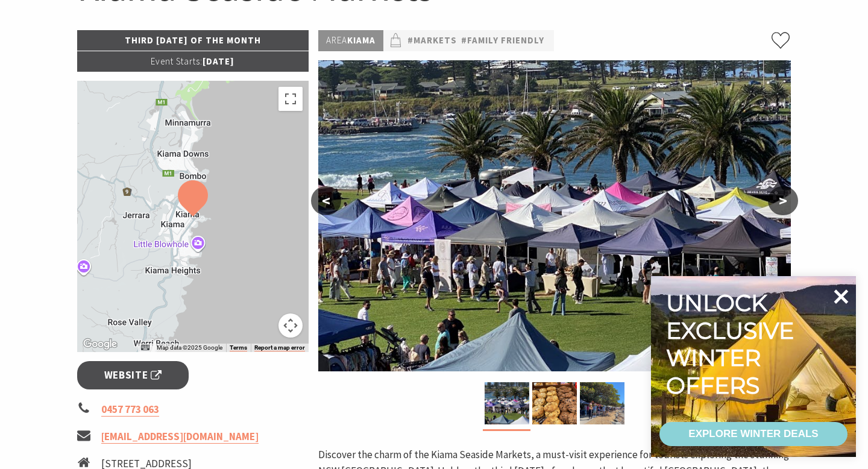  What do you see at coordinates (133, 375) in the screenshot?
I see `a: Website` at bounding box center [133, 375].